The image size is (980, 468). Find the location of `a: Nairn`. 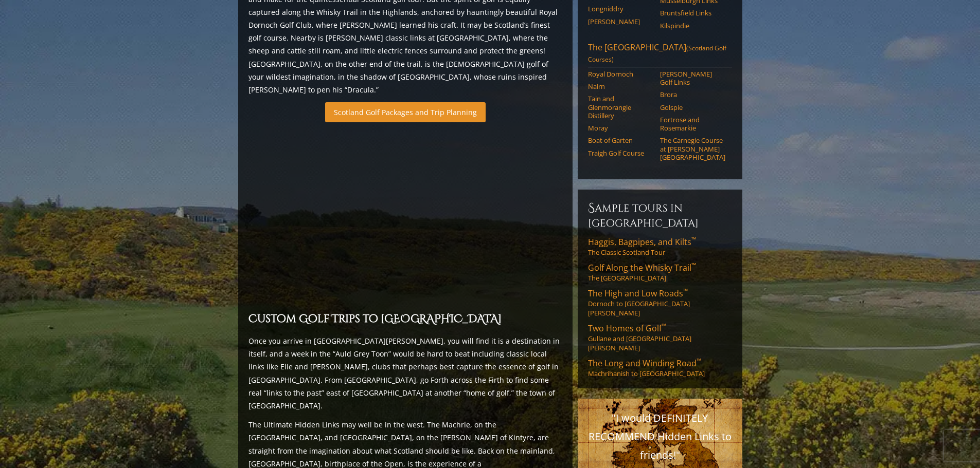

a: Nairn is located at coordinates (620, 86).